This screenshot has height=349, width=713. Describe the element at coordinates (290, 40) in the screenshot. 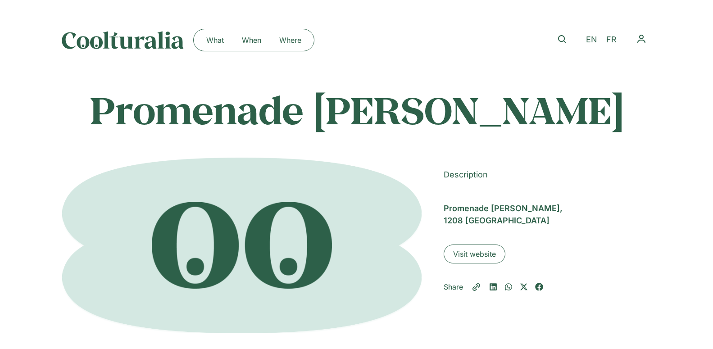

I see `a: Where` at that location.